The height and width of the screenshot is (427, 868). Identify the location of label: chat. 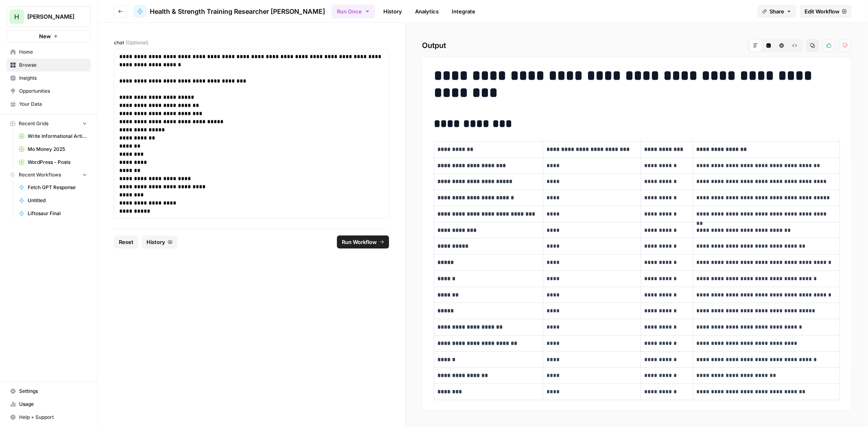
(251, 43).